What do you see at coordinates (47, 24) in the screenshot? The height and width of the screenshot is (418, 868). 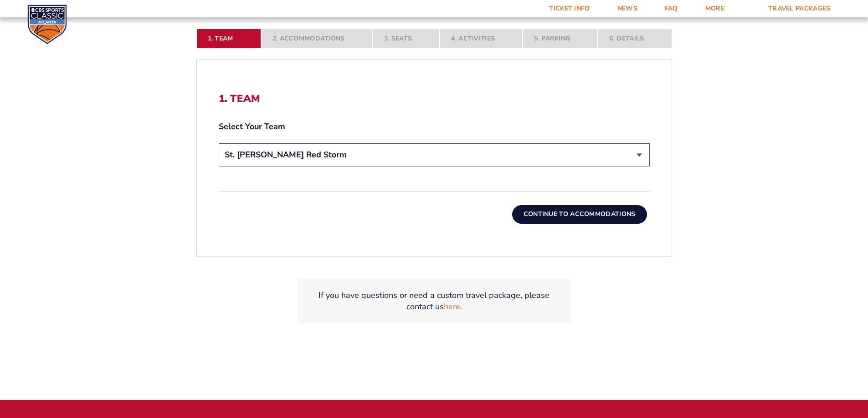 I see `img: CBS Sports Classic` at bounding box center [47, 24].